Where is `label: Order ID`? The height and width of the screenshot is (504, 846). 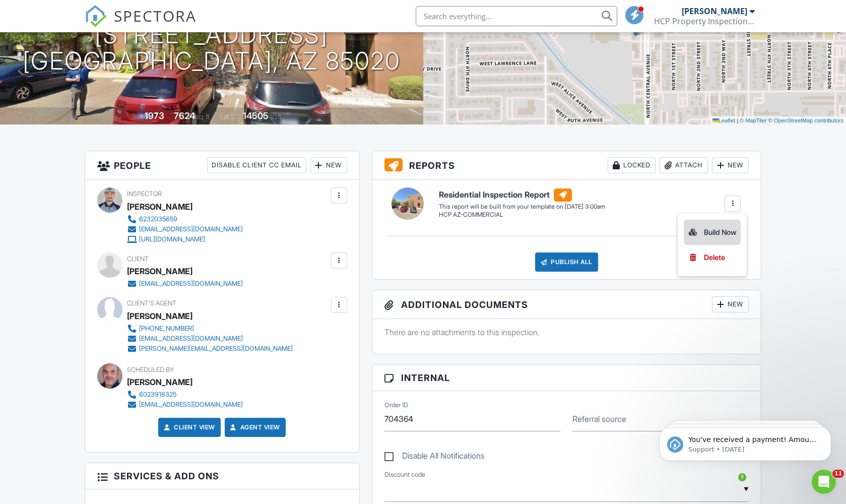 label: Order ID is located at coordinates (396, 405).